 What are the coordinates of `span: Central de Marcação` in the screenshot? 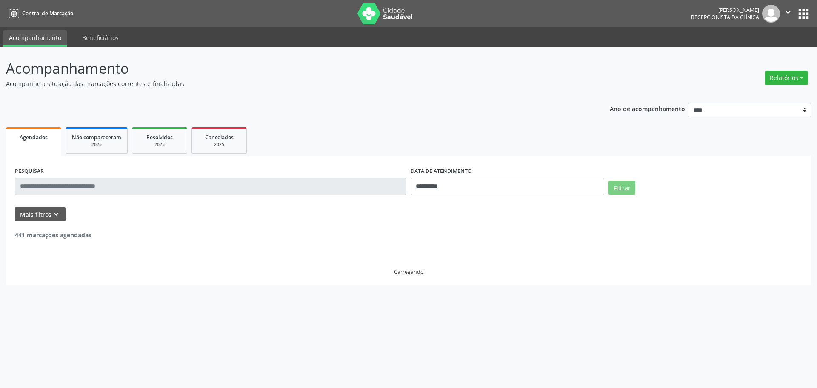 It's located at (48, 13).